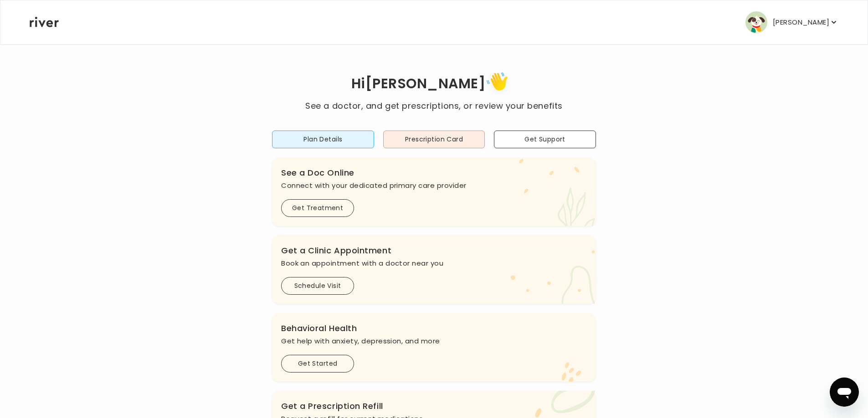  What do you see at coordinates (544, 139) in the screenshot?
I see `button: Get Support` at bounding box center [544, 139].